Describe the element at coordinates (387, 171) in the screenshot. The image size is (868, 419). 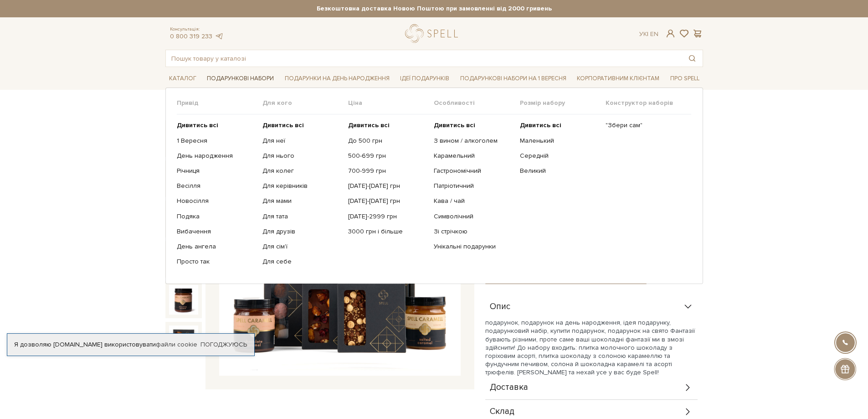
I see `a: 700-999 грн` at that location.